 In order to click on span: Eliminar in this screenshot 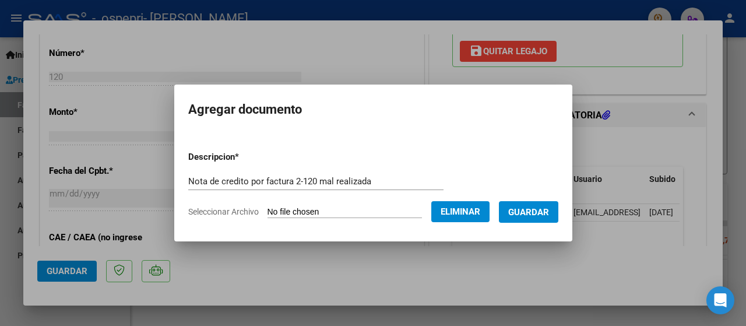, I will do `click(460, 212)`.